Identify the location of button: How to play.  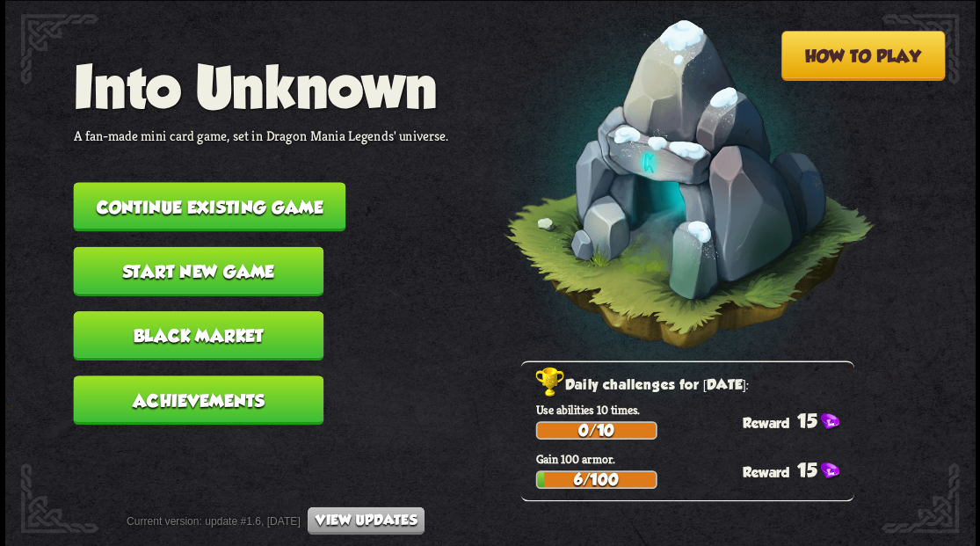
(862, 55).